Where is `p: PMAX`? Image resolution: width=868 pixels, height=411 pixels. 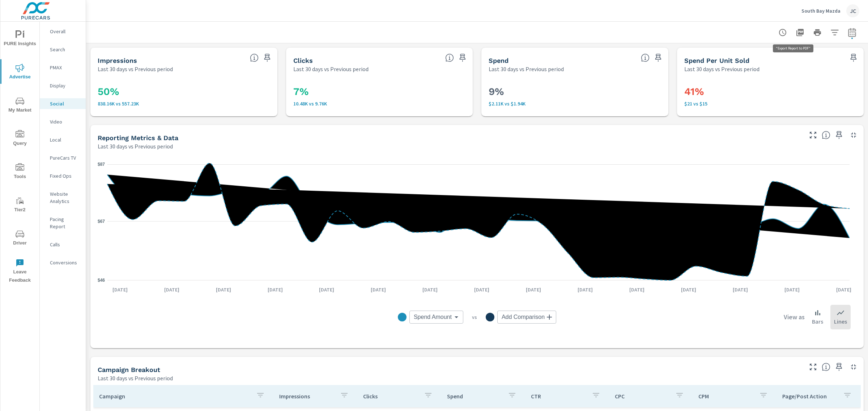
p: PMAX is located at coordinates (64, 67).